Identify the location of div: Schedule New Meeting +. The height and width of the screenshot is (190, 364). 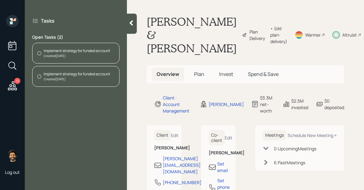
(312, 135).